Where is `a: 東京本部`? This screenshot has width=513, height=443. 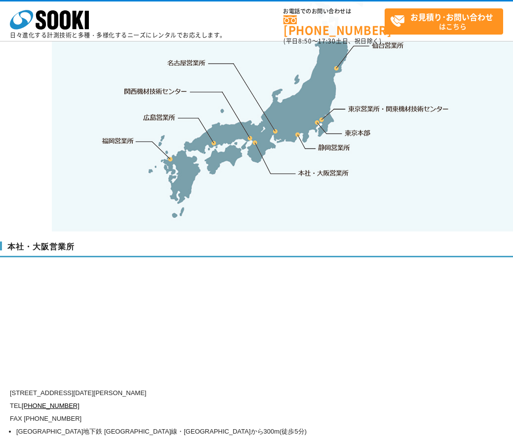
a: 東京本部 is located at coordinates (358, 133).